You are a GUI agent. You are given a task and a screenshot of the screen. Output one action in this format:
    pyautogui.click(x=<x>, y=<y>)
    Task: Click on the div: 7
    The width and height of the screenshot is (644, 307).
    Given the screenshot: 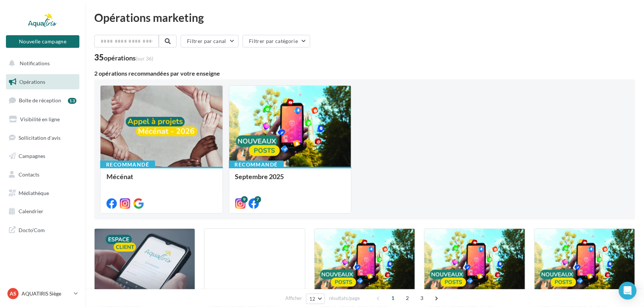 What is the action you would take?
    pyautogui.click(x=258, y=200)
    